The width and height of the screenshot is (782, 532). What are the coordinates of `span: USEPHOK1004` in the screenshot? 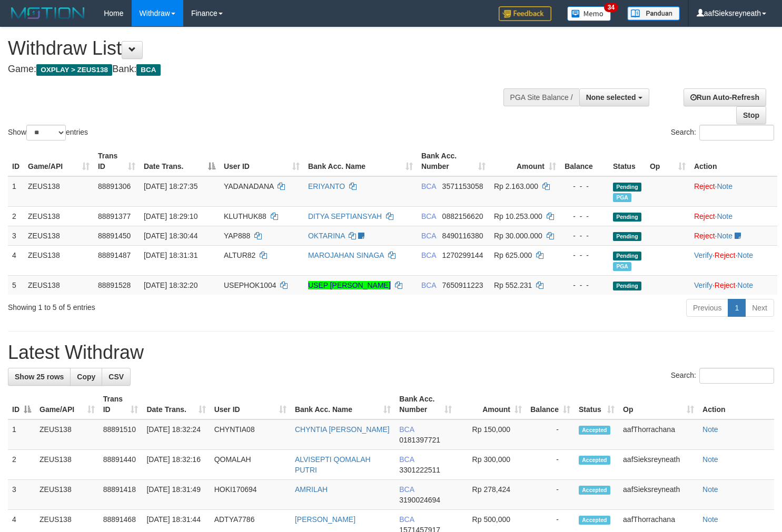 It's located at (250, 285).